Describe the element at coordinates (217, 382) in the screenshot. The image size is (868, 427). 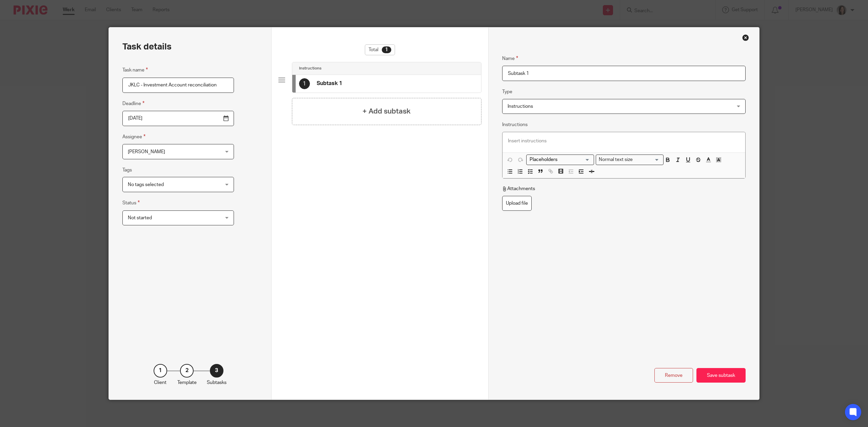
I see `p: Subtasks` at that location.